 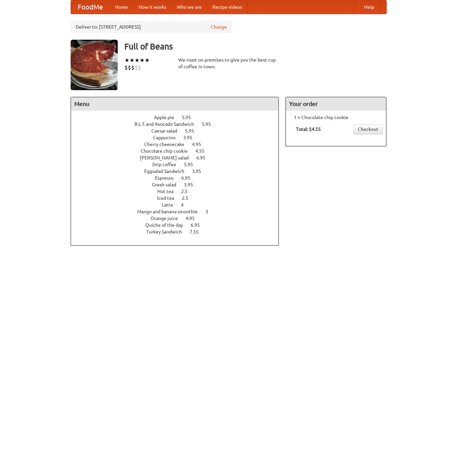 I want to click on a: How it works, so click(x=152, y=7).